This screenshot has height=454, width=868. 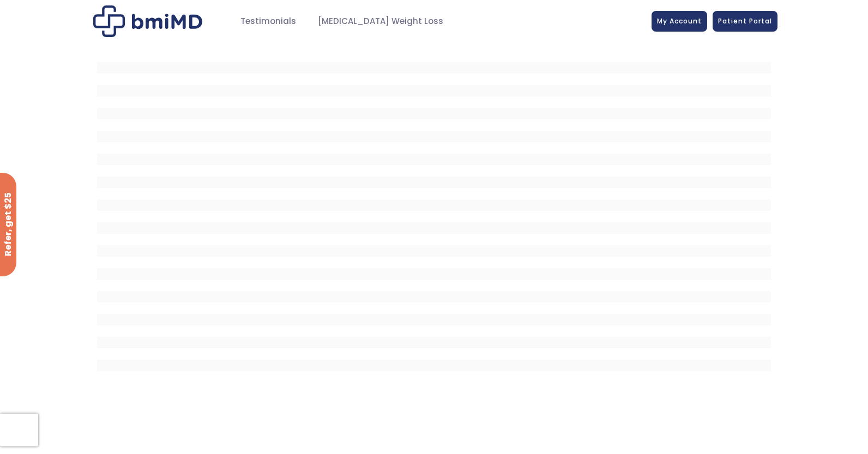 What do you see at coordinates (745, 21) in the screenshot?
I see `a: Patient Portal` at bounding box center [745, 21].